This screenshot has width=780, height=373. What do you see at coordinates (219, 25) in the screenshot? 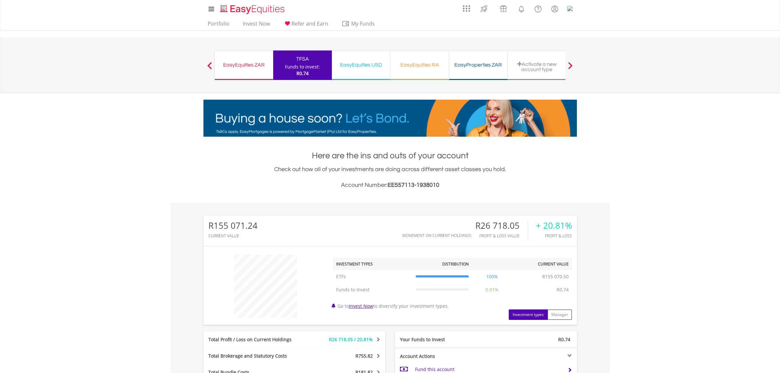
I see `a: Portfolio` at bounding box center [219, 25].